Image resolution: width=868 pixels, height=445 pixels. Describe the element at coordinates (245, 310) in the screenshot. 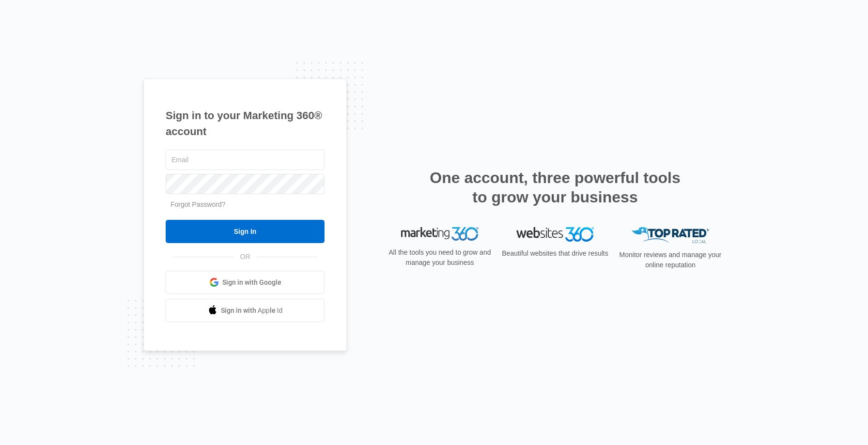

I see `a: Sign in with Apple Id` at that location.